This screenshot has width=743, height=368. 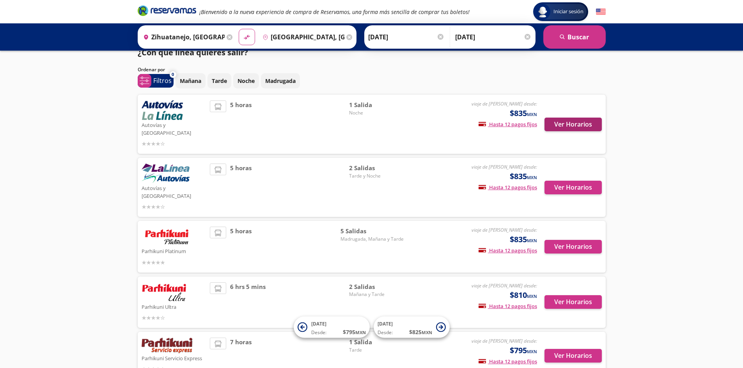 I want to click on p: Filtros, so click(x=162, y=81).